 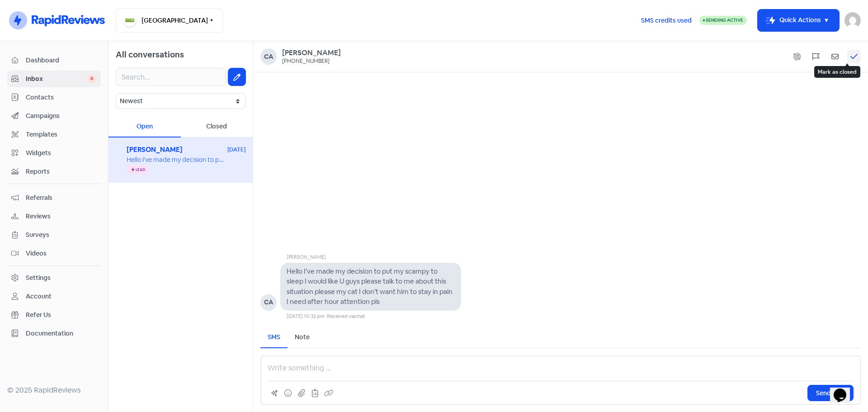 I want to click on span: Templates, so click(x=61, y=134).